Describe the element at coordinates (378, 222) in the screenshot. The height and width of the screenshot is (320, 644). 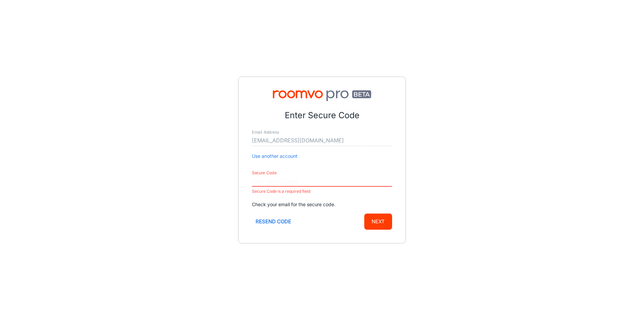
I see `button: Next` at that location.